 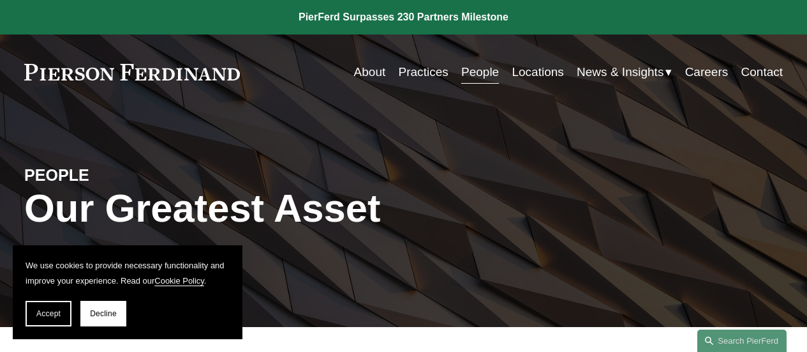 I want to click on span: News & Insights, so click(x=620, y=72).